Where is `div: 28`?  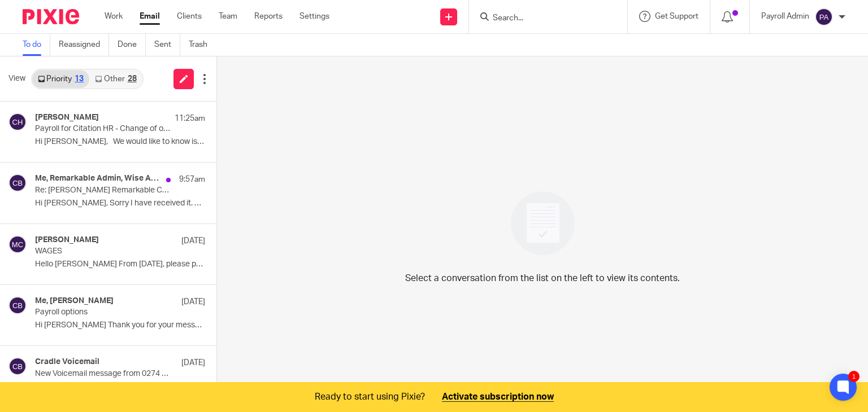 div: 28 is located at coordinates (132, 79).